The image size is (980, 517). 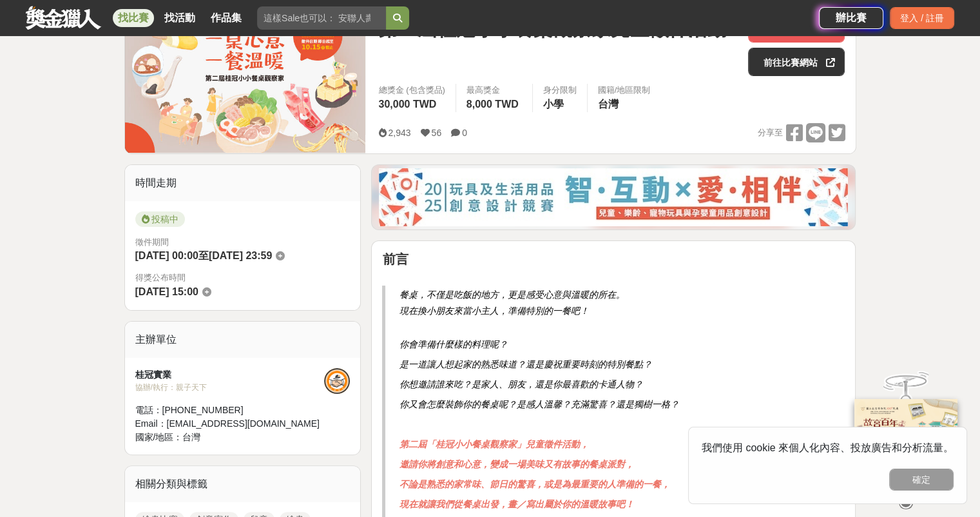 I want to click on span: 最高獎金, so click(x=494, y=90).